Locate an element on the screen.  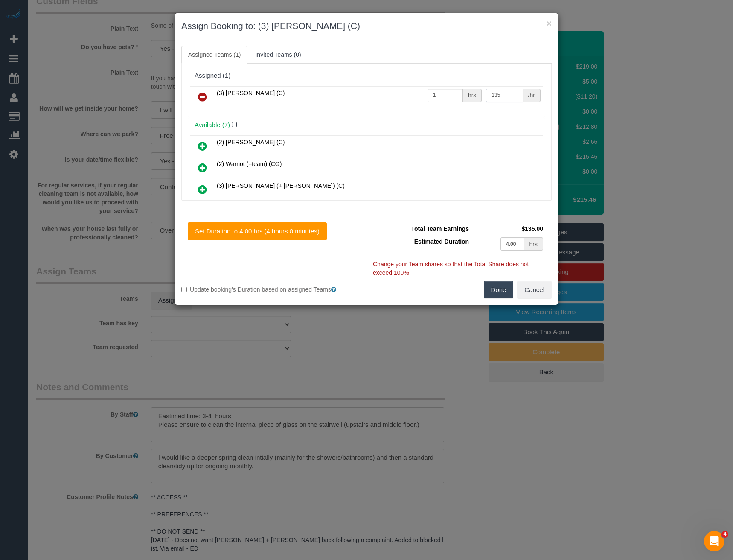
h4: Available (7) is located at coordinates (366, 125).